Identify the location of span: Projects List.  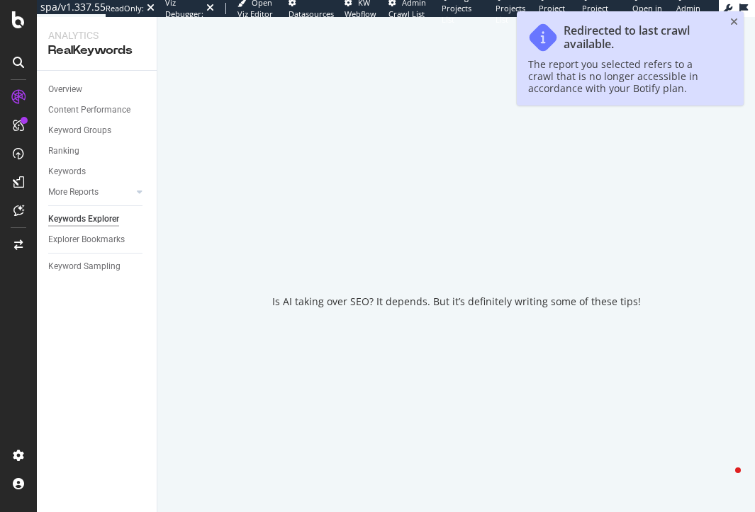
(510, 13).